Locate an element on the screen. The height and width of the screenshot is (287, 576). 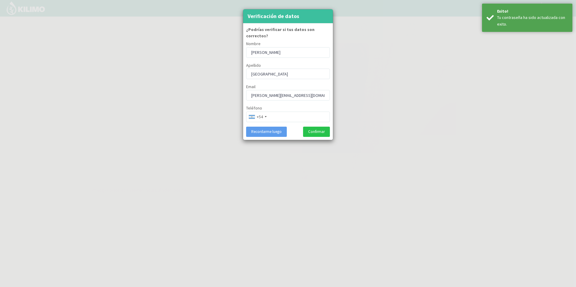
label: ¿Podrías verificar si tus datos son correctos? is located at coordinates (288, 33).